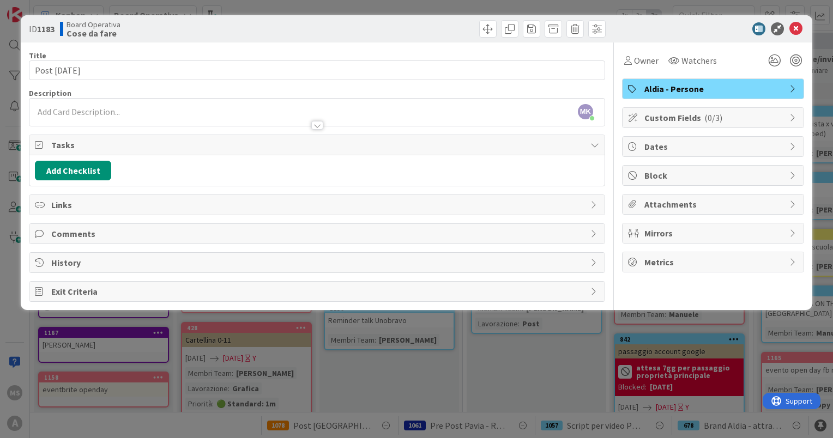 Image resolution: width=833 pixels, height=438 pixels. Describe the element at coordinates (318, 234) in the screenshot. I see `span: Comments` at that location.